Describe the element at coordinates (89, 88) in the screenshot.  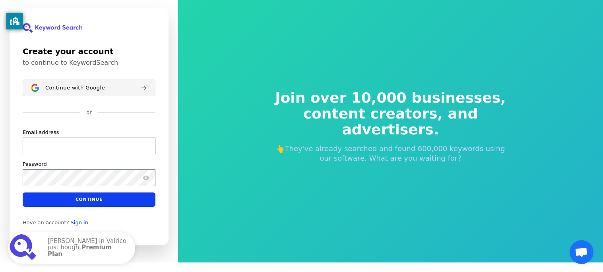
I see `button: Sign in with GoogleContinue with Google` at that location.